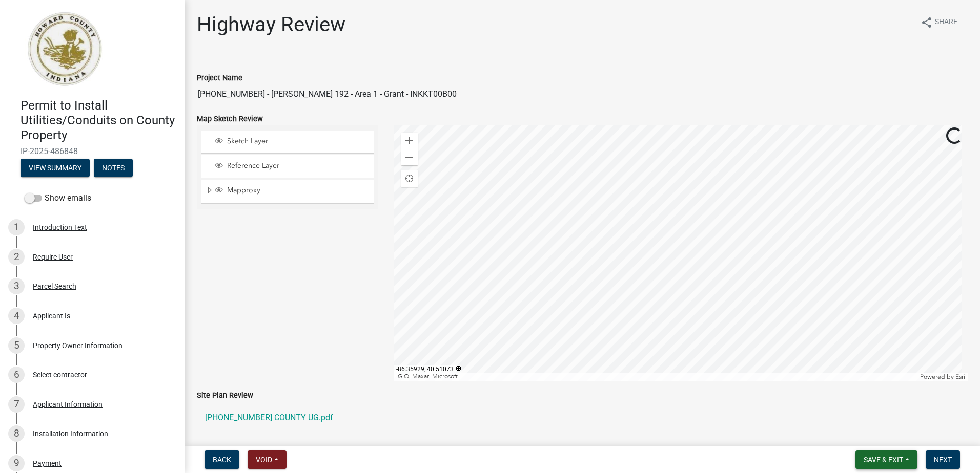 This screenshot has width=980, height=473. Describe the element at coordinates (51, 316) in the screenshot. I see `div: Applicant Is` at that location.